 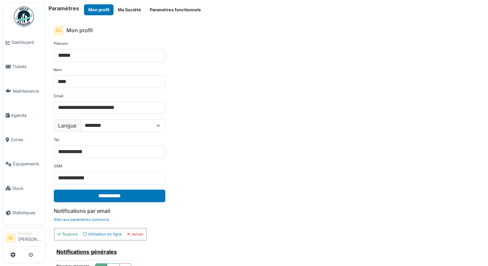 What do you see at coordinates (175, 10) in the screenshot?
I see `a: Paramètres fonctionnels` at bounding box center [175, 10].